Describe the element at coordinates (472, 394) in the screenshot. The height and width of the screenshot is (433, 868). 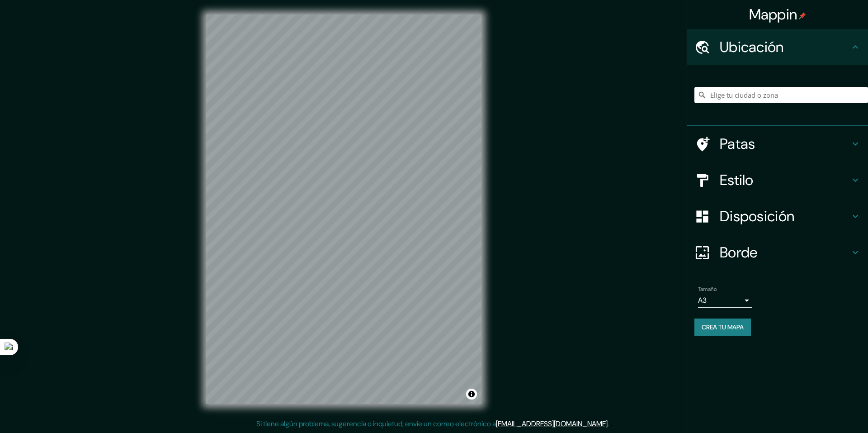
I see `button: Activar o desactivar atribución` at that location.